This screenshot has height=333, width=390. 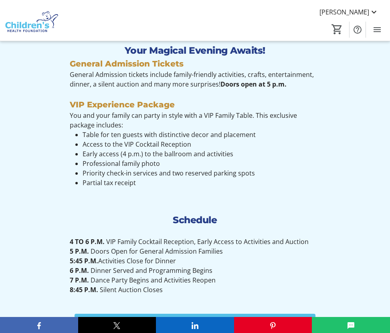 I want to click on p: Activities Close for Dinner, so click(x=195, y=261).